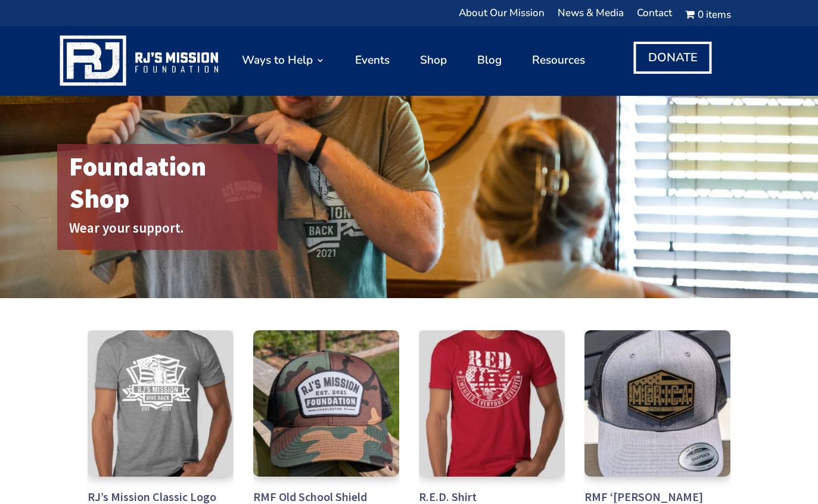 The height and width of the screenshot is (504, 818). What do you see at coordinates (590, 16) in the screenshot?
I see `a: News & Media` at bounding box center [590, 16].